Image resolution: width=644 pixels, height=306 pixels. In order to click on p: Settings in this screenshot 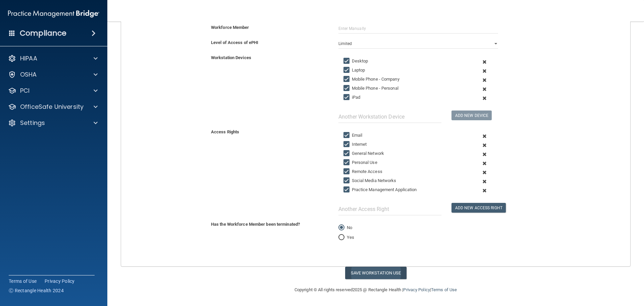, I will do `click(32, 123)`.